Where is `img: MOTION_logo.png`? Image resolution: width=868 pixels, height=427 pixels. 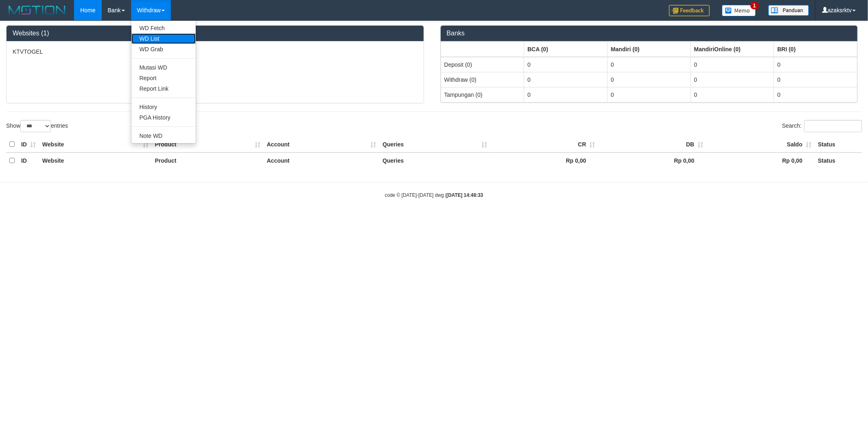
img: MOTION_logo.png is located at coordinates (37, 10).